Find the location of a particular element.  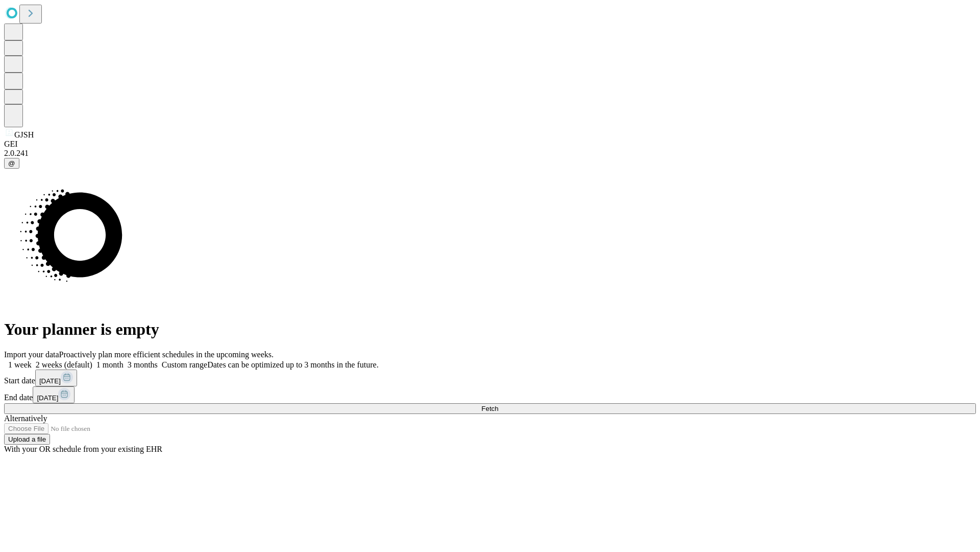

span: Import your data is located at coordinates (32, 354).